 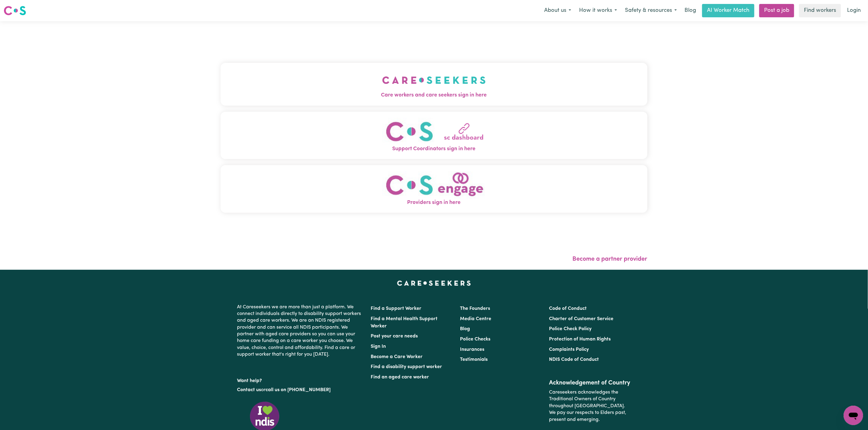 What do you see at coordinates (434, 84) in the screenshot?
I see `button: Care workers and care seekers sign in here` at bounding box center [434, 84].